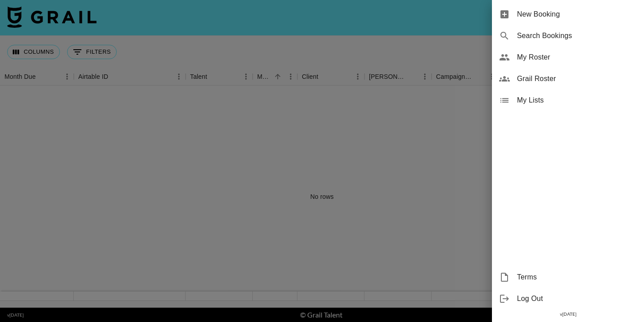 The image size is (644, 322). I want to click on div: My Lists, so click(568, 100).